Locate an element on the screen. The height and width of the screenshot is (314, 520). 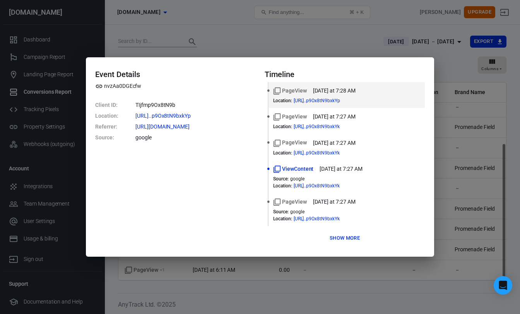
dt: Referrer : is located at coordinates (115, 127).